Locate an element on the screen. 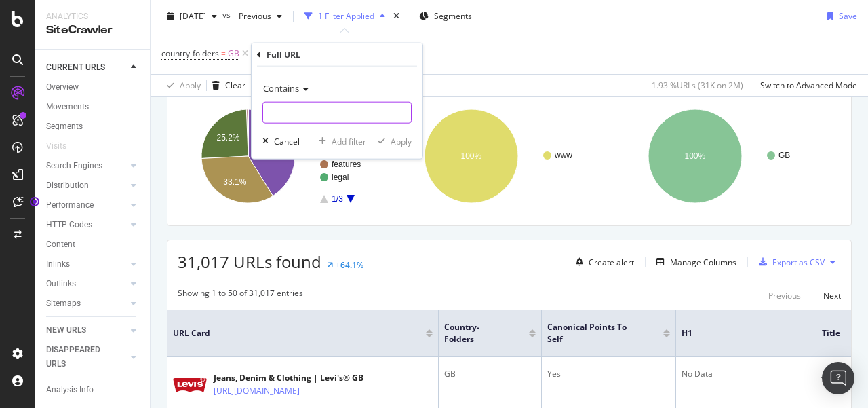 This screenshot has width=868, height=408. span: H1 is located at coordinates (736, 333).